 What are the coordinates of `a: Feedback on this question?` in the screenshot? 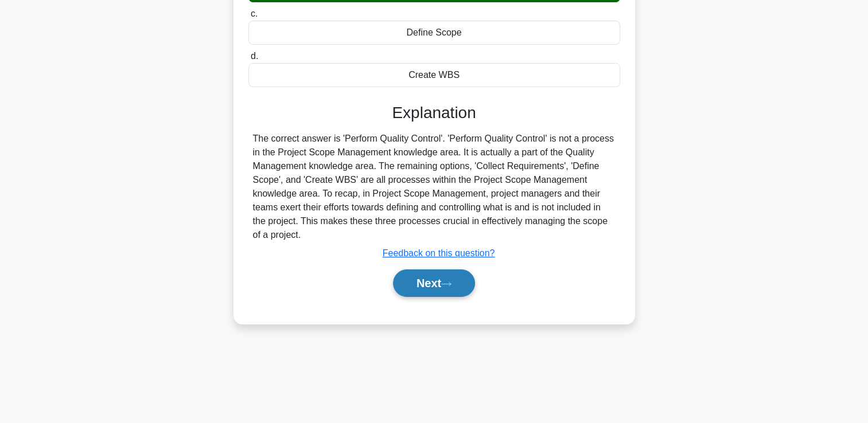 It's located at (439, 253).